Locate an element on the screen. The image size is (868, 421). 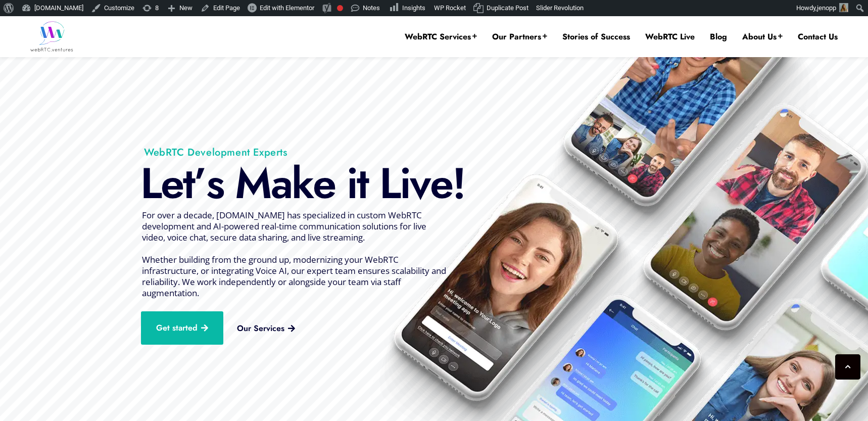
div: v is located at coordinates (420, 184).